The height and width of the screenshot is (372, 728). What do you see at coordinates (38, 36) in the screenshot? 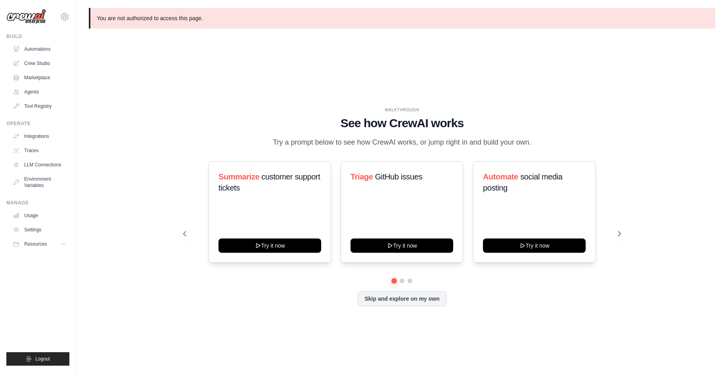
I see `div: Build` at bounding box center [38, 36].